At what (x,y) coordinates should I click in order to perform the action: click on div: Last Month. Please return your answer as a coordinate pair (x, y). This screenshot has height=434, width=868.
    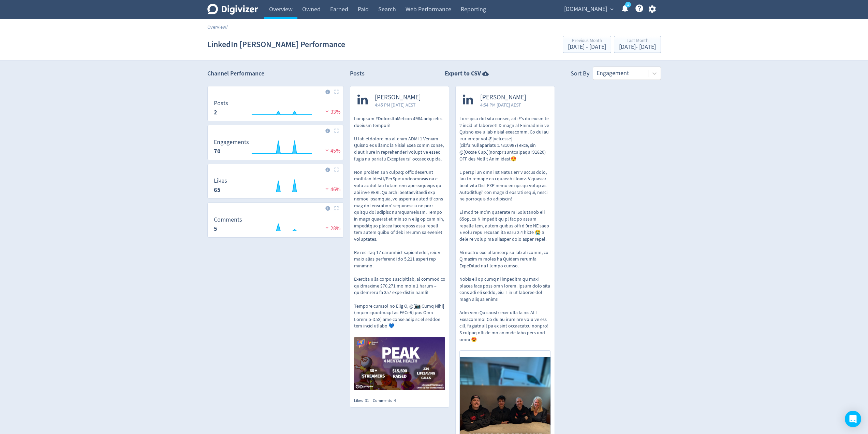
    Looking at the image, I should click on (638, 41).